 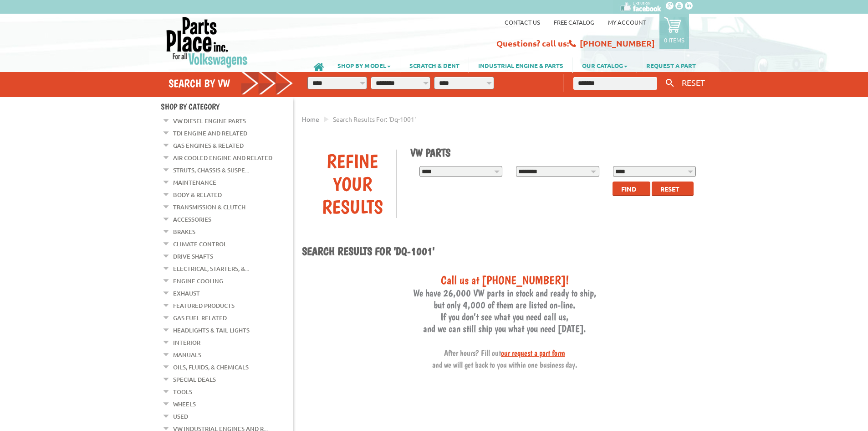 What do you see at coordinates (209, 207) in the screenshot?
I see `a: Transmission & Clutch` at bounding box center [209, 207].